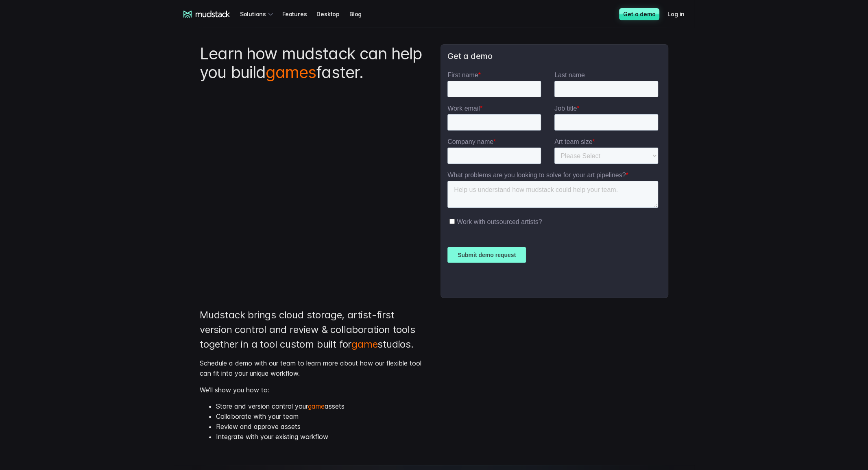  Describe the element at coordinates (323, 406) in the screenshot. I see `li: Store and version control your assets` at that location.